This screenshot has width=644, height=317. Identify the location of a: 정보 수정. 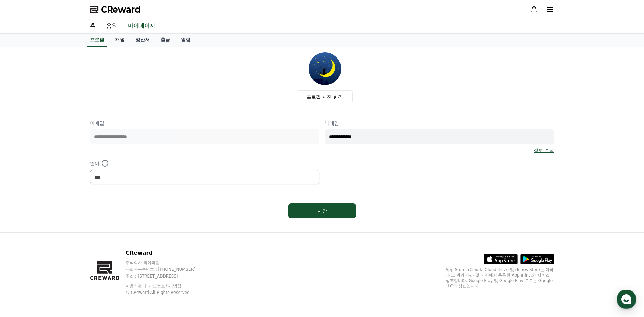
(544, 151).